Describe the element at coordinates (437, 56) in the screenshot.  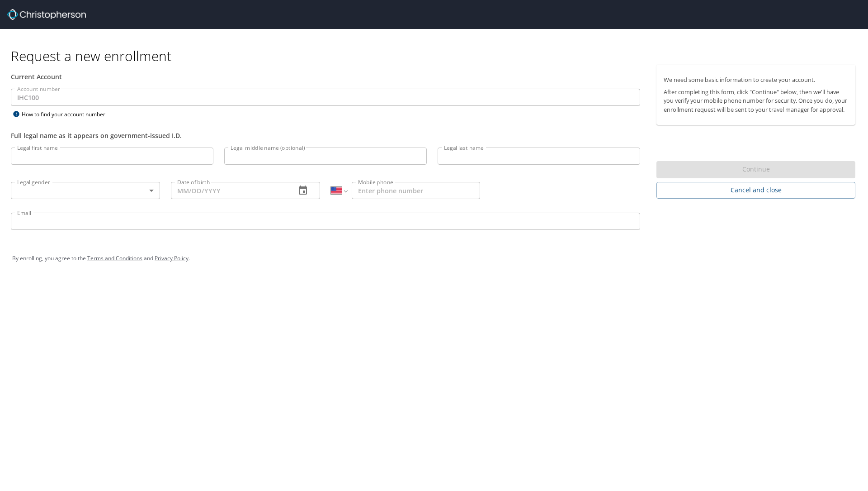
I see `h1: Request a new enrollment` at that location.